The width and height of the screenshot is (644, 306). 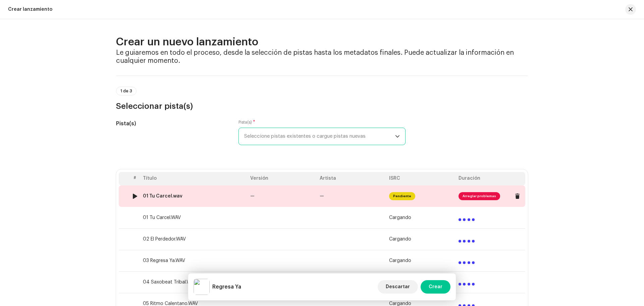 What do you see at coordinates (247, 122) in the screenshot?
I see `label: Pista(s)` at bounding box center [247, 122].